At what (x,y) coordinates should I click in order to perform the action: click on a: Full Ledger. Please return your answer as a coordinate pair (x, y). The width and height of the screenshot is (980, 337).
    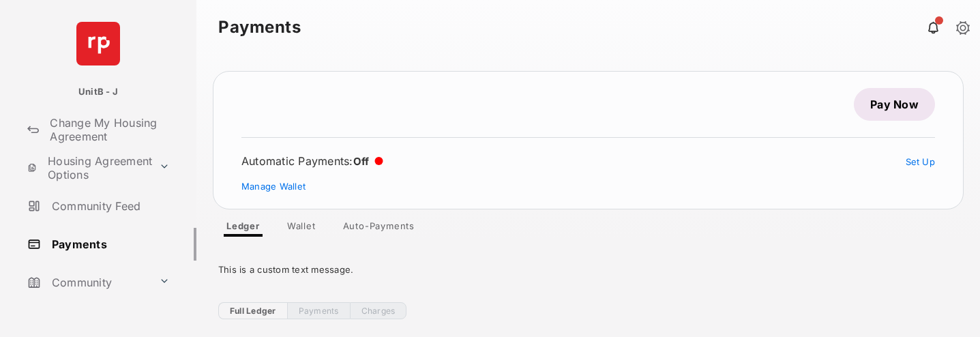
    Looking at the image, I should click on (253, 310).